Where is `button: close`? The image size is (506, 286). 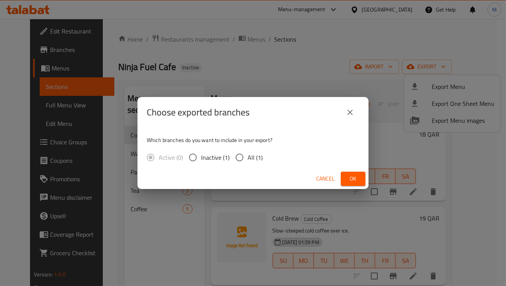
button: close is located at coordinates (350, 113).